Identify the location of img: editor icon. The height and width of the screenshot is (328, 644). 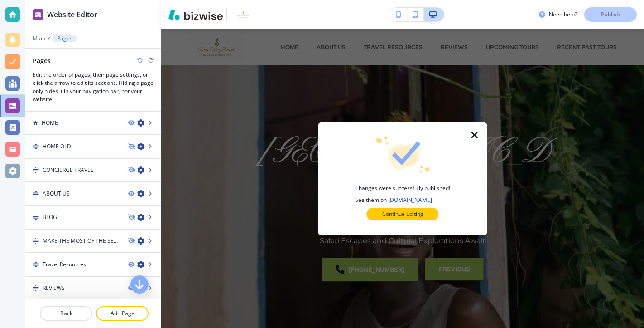
(38, 14).